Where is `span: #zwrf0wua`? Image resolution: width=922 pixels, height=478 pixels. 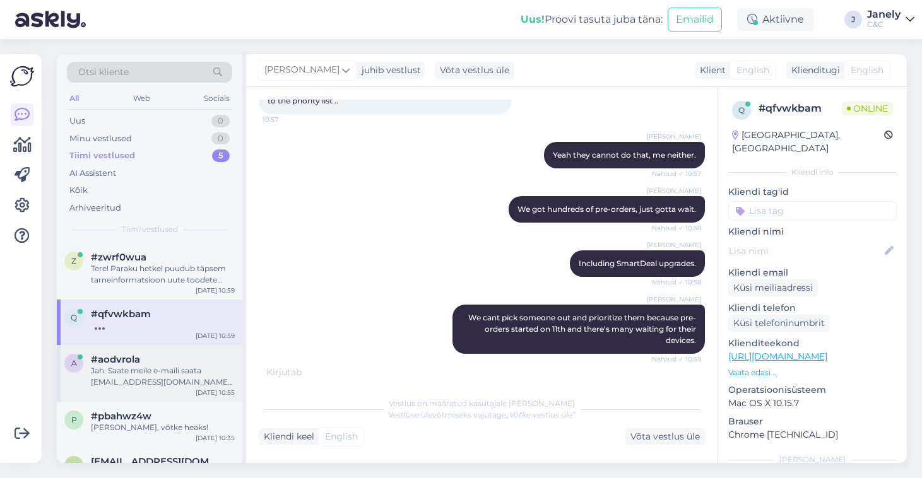 span: #zwrf0wua is located at coordinates (119, 257).